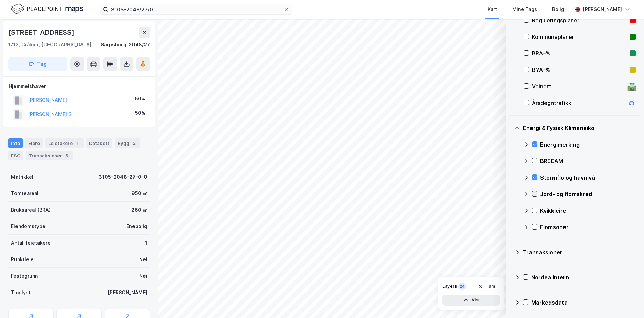  Describe the element at coordinates (38, 64) in the screenshot. I see `button: Tag` at that location.